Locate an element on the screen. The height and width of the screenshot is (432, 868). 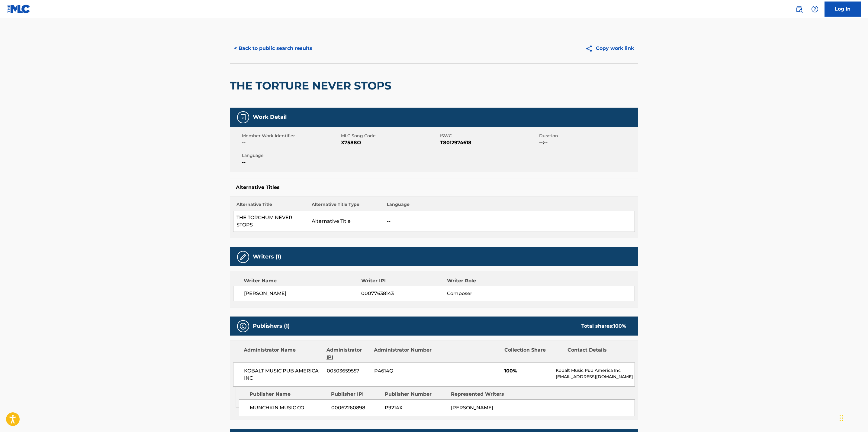
div: Publisher Name is located at coordinates (288, 394).